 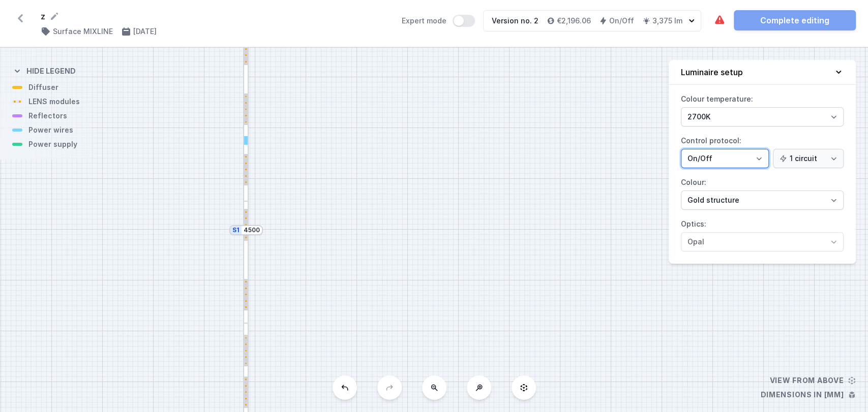 I want to click on h4: Luminaire setup, so click(x=712, y=72).